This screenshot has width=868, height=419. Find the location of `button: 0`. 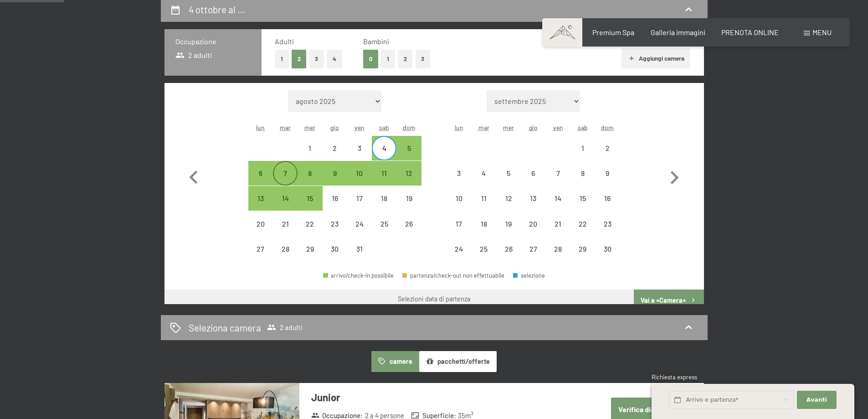

button: 0 is located at coordinates (371, 59).